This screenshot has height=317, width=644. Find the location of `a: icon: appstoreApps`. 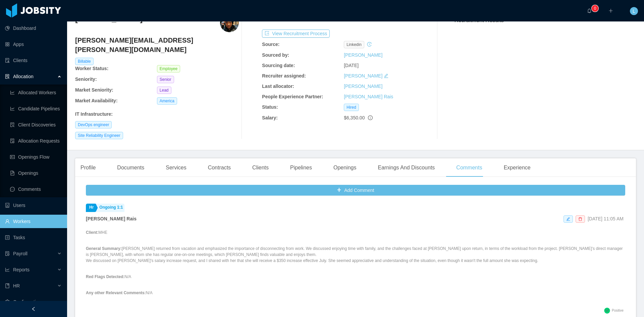

a: icon: appstoreApps is located at coordinates (33, 44).